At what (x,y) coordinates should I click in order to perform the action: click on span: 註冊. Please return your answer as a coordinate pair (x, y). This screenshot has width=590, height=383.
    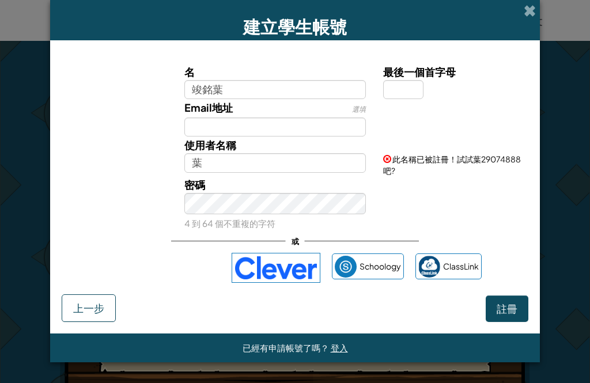
    Looking at the image, I should click on (507, 308).